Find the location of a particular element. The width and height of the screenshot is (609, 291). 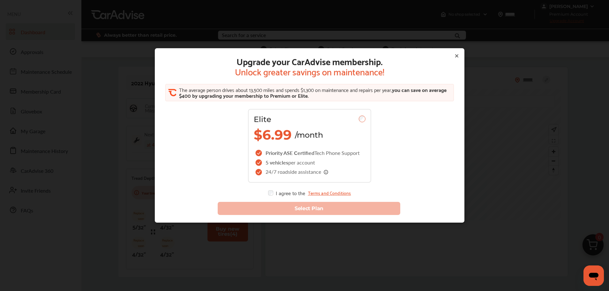

span: per account is located at coordinates (302, 162).